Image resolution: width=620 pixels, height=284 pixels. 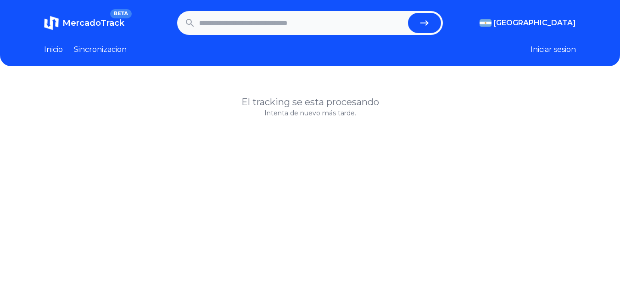 I want to click on img: Argentina, so click(x=486, y=23).